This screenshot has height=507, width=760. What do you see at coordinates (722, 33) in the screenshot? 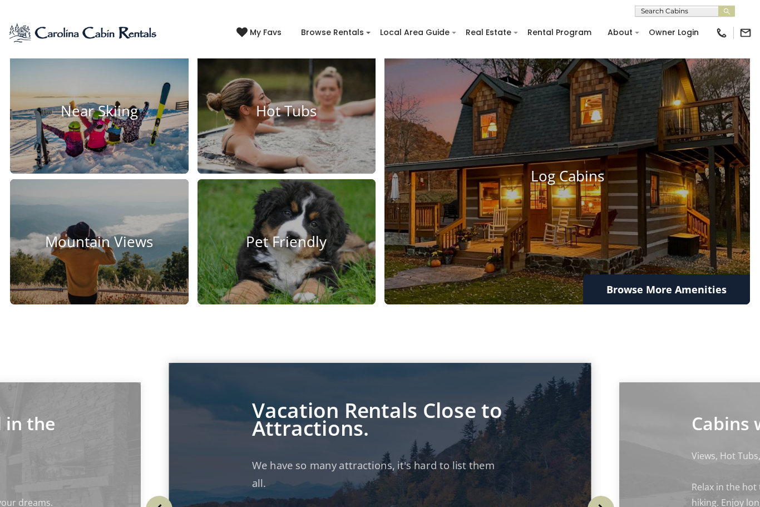
I see `img: phone-regular-black.png` at bounding box center [722, 33].